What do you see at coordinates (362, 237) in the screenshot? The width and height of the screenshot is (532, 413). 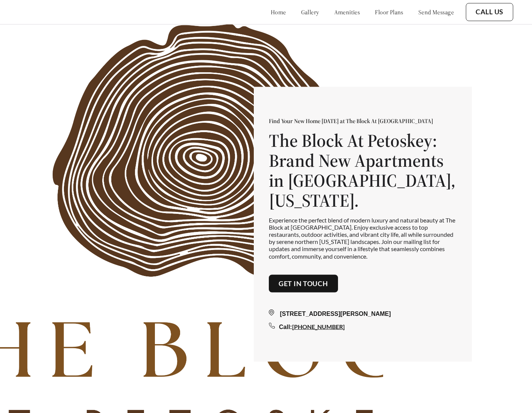 I see `p: Experience the perfect blend of modern luxury and natural beauty at The Block at [GEOGRAPHIC_DATA...` at bounding box center [362, 237].